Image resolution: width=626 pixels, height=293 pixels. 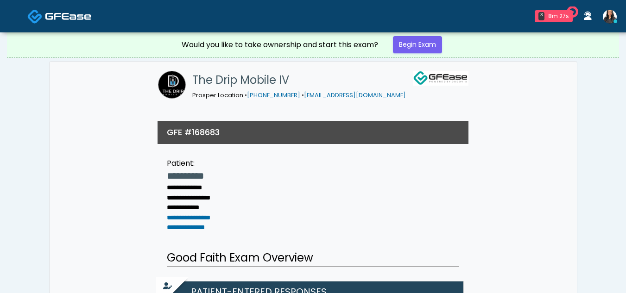 I want to click on h2: Good Faith Exam Overview, so click(x=313, y=258).